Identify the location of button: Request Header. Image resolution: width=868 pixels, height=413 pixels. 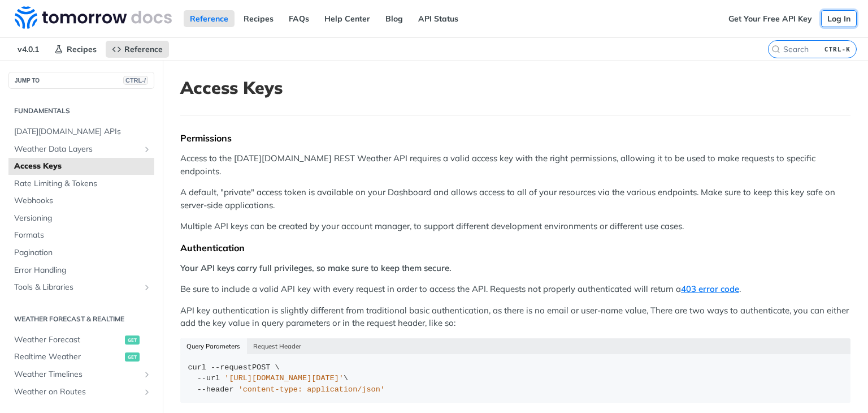
(278, 346).